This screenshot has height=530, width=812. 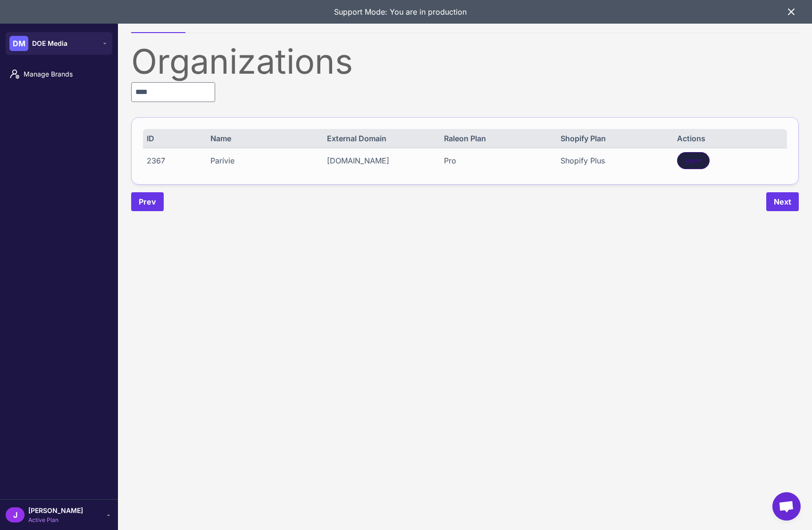 I want to click on div: Parívie, so click(x=263, y=161).